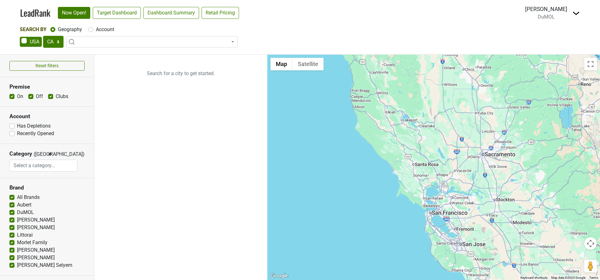  I want to click on p: Search for a city to get started., so click(181, 74).